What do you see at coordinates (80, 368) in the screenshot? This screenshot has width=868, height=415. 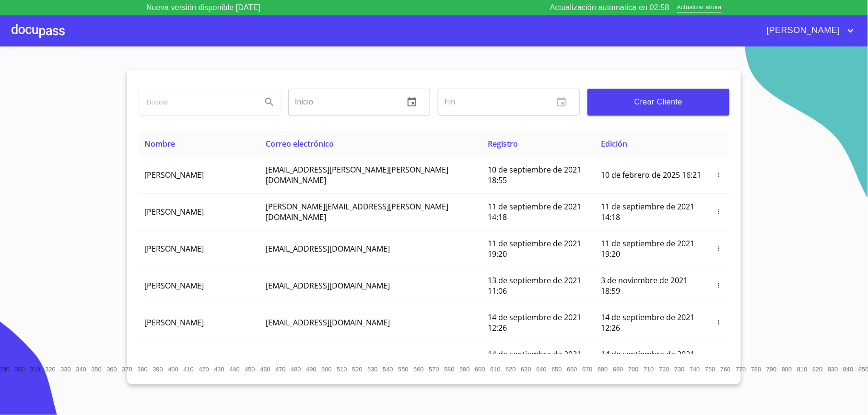 I see `span: 340` at bounding box center [80, 368].